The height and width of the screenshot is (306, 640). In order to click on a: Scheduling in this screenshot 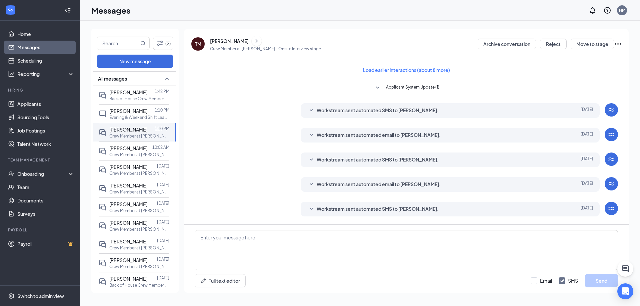, I will do `click(46, 61)`.